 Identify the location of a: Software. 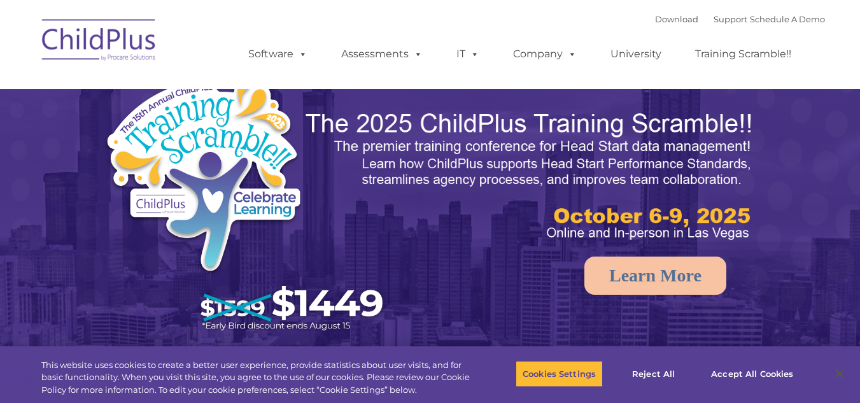
(278, 54).